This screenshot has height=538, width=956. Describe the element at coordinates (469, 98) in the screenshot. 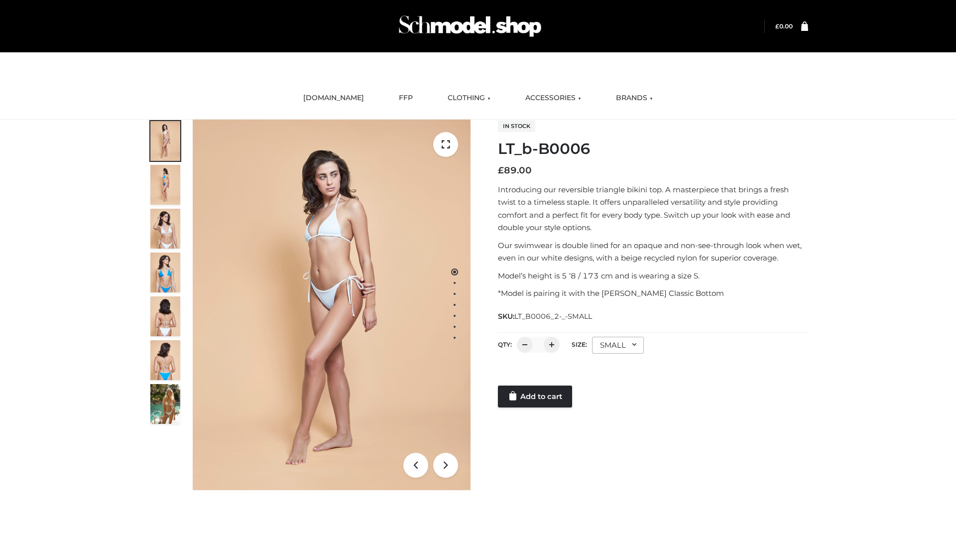

I see `a: CLOTHING` at that location.